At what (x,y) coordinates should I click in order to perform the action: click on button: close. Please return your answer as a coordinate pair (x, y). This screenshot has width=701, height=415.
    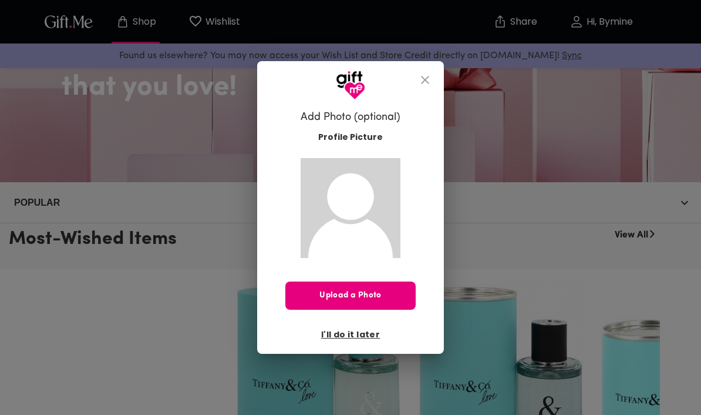
    Looking at the image, I should click on (425, 80).